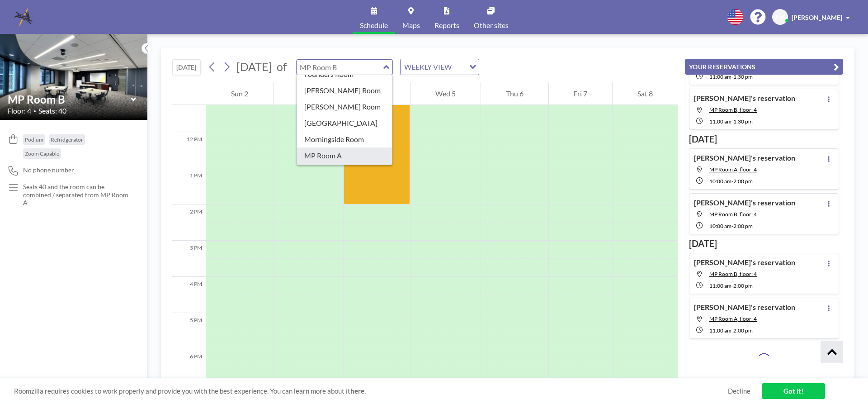 The width and height of the screenshot is (868, 404). Describe the element at coordinates (189, 259) in the screenshot. I see `div: 3 PM` at that location.